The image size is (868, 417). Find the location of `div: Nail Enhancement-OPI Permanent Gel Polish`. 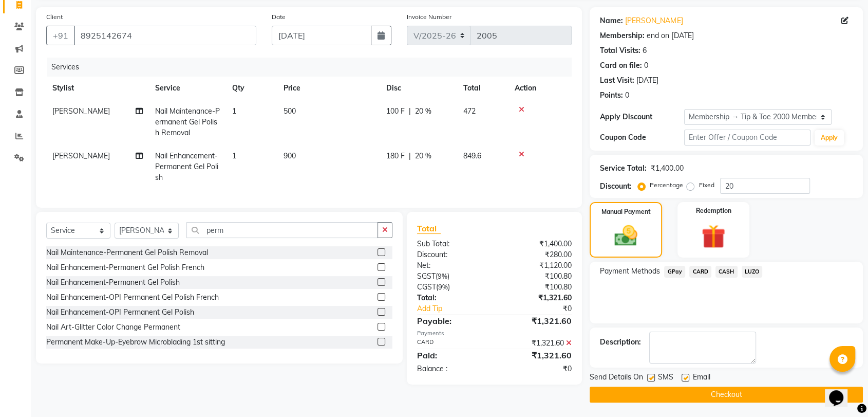

div: Nail Enhancement-OPI Permanent Gel Polish is located at coordinates (120, 312).